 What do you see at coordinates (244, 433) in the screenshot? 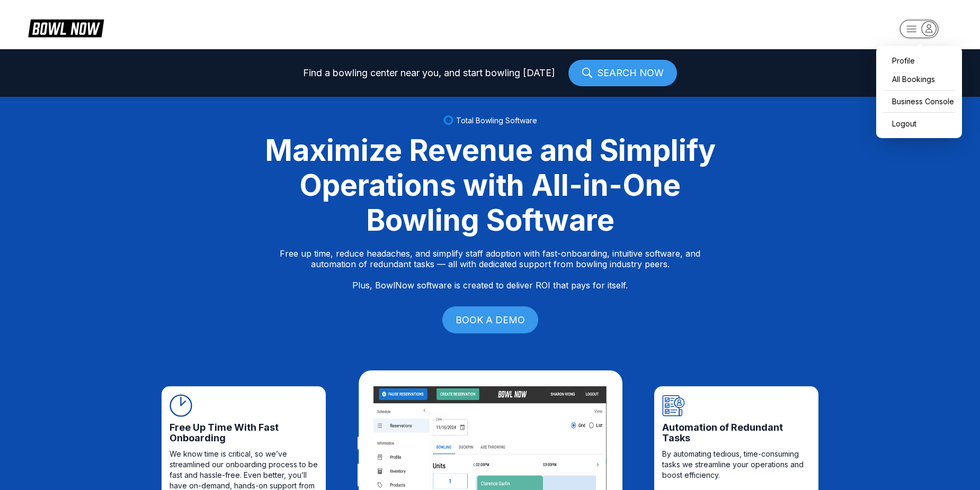
I see `span: Free Up Time With Fast Onboarding` at bounding box center [244, 433].